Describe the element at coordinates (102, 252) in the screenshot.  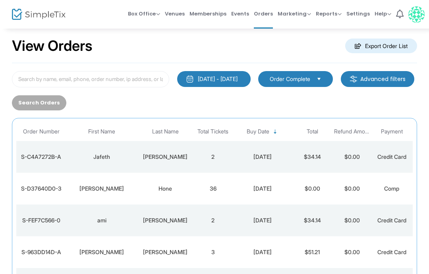
I see `div: Molly` at that location.